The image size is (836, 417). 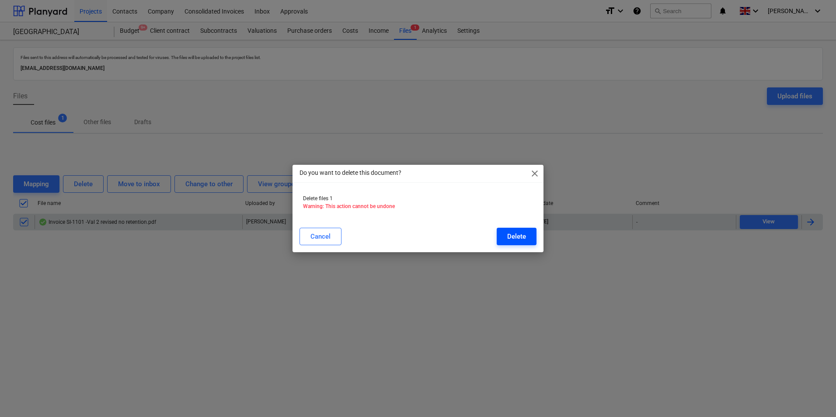 What do you see at coordinates (535, 174) in the screenshot?
I see `span: close` at bounding box center [535, 174].